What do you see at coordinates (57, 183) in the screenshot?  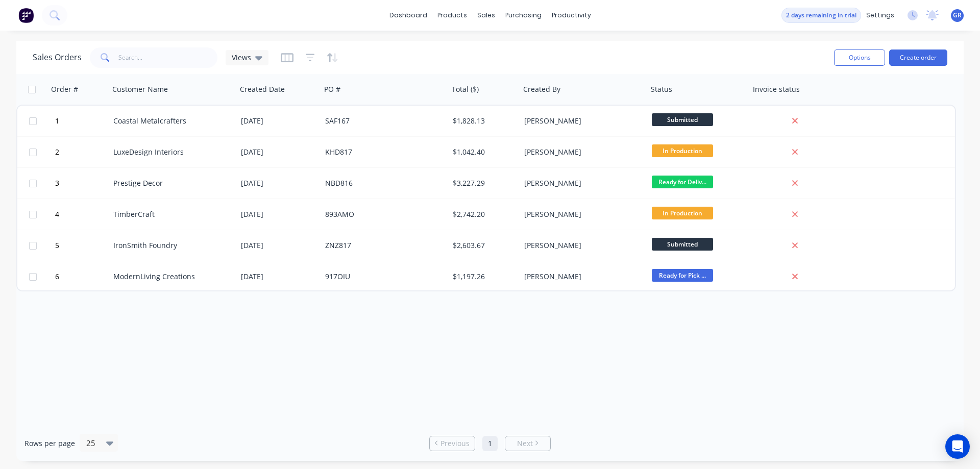 I see `span: 3` at bounding box center [57, 183].